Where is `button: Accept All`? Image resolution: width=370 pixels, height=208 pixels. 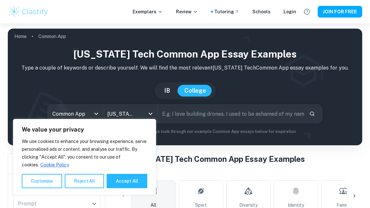
button: Accept All is located at coordinates (127, 181).